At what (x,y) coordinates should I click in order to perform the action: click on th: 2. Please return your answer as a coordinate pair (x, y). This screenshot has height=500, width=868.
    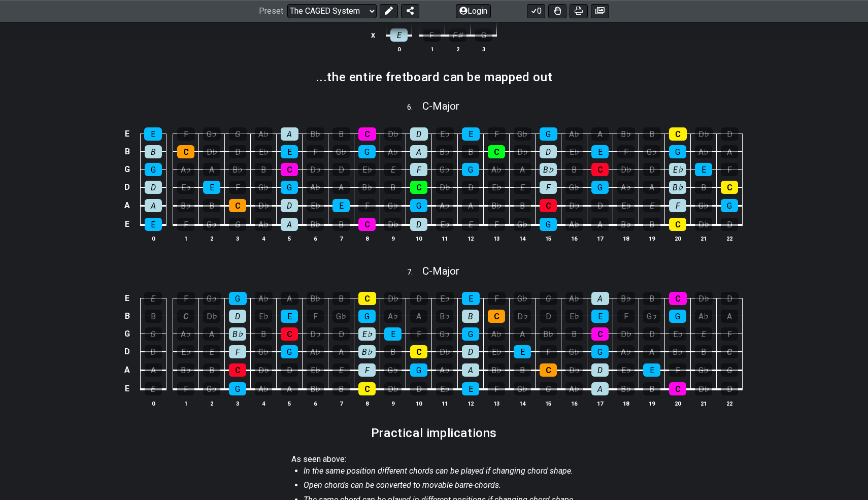
    Looking at the image, I should click on (211, 238).